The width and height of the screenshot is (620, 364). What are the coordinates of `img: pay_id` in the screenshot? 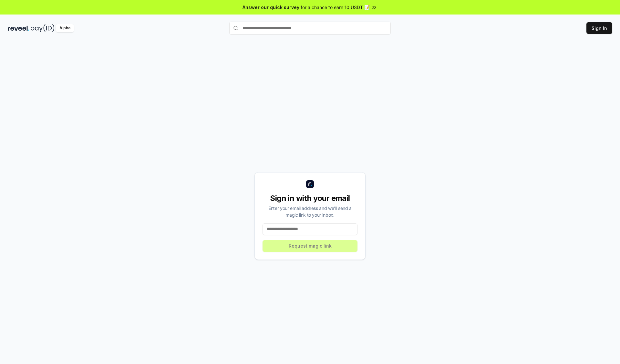 It's located at (43, 28).